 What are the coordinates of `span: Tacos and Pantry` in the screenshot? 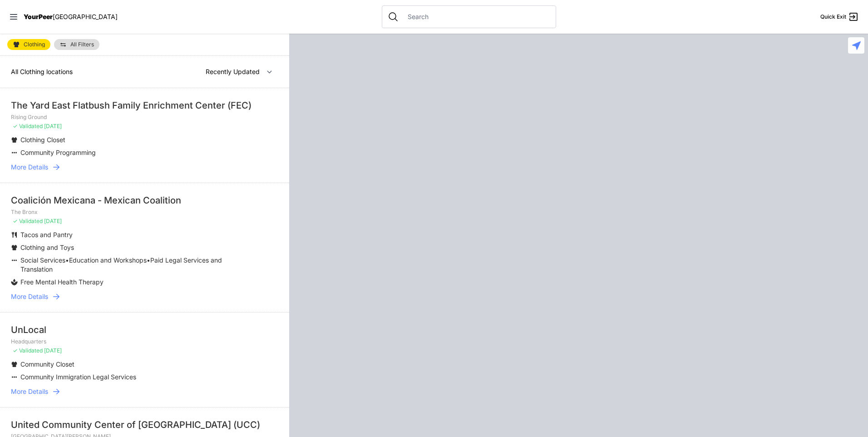 It's located at (47, 234).